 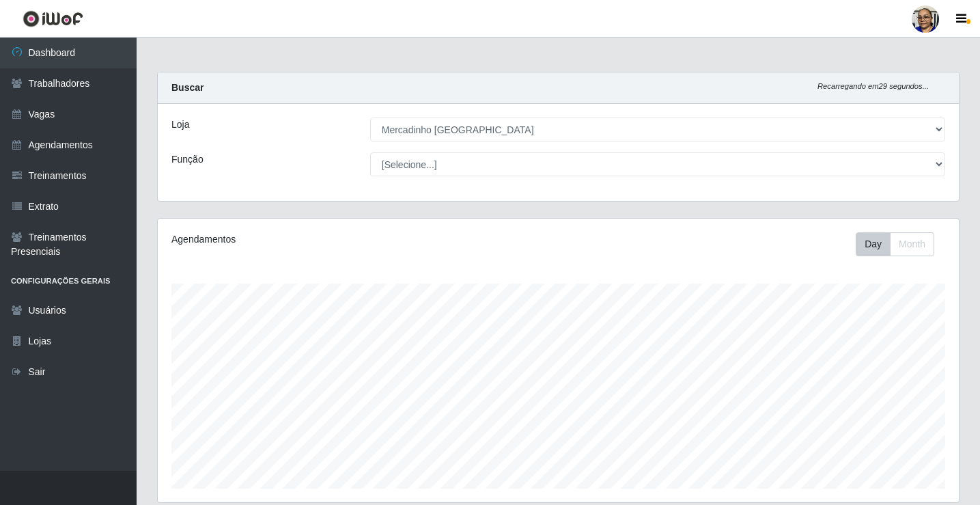 I want to click on i: Recarregando em 29 segundos..., so click(x=873, y=86).